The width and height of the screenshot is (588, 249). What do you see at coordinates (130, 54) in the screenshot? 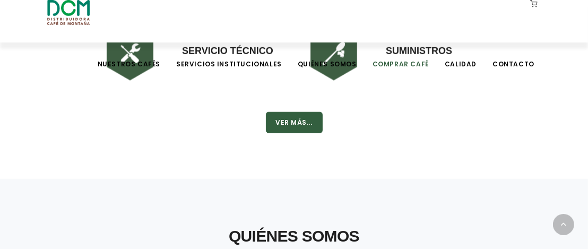
I see `img: DCM-WEB-HOME-ICONOS-240X240-03.png` at bounding box center [130, 54].